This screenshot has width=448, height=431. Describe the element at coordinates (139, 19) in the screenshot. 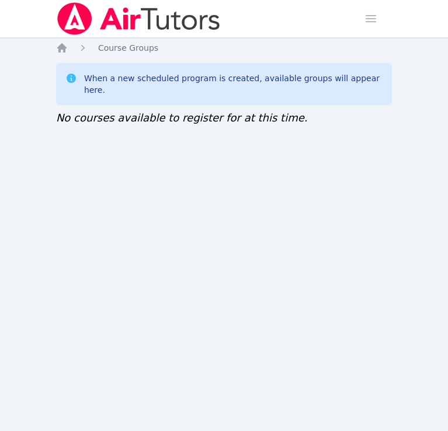

I see `img: Air Tutors` at that location.